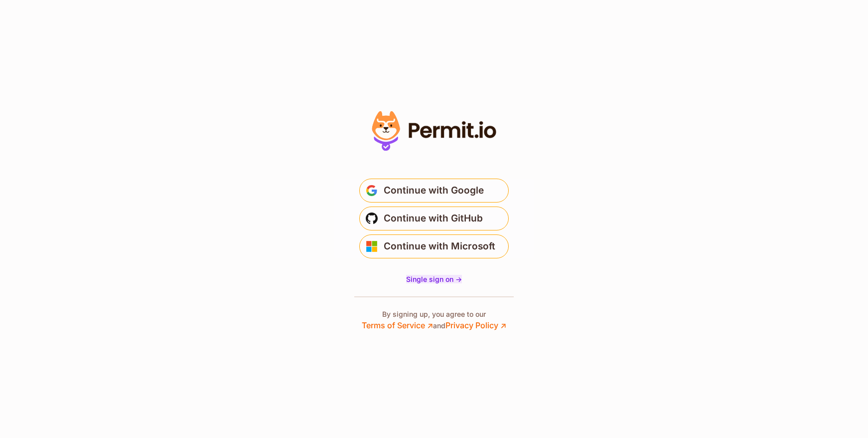 The height and width of the screenshot is (438, 868). What do you see at coordinates (434, 191) in the screenshot?
I see `button: Continue with Google` at bounding box center [434, 191].